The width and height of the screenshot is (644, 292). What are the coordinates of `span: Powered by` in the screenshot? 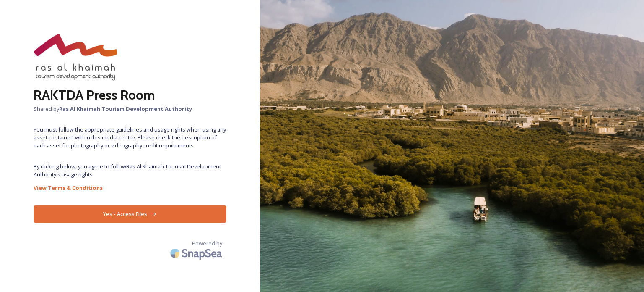 It's located at (207, 243).